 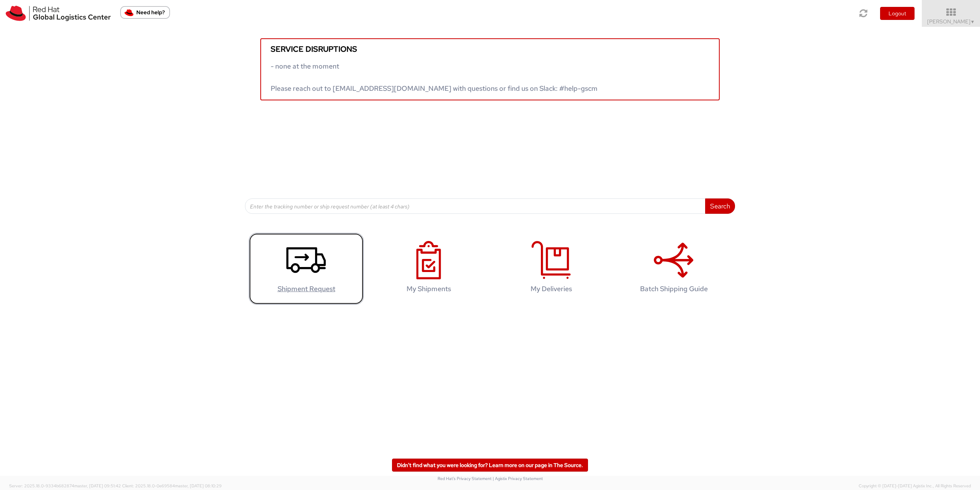 What do you see at coordinates (464, 479) in the screenshot?
I see `a: Red Hat's Privacy Statement` at bounding box center [464, 479].